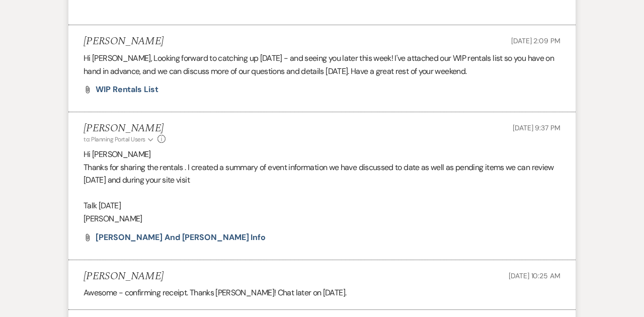 The width and height of the screenshot is (644, 317). What do you see at coordinates (114, 140) in the screenshot?
I see `span: to: Planning Portal Users` at bounding box center [114, 140].